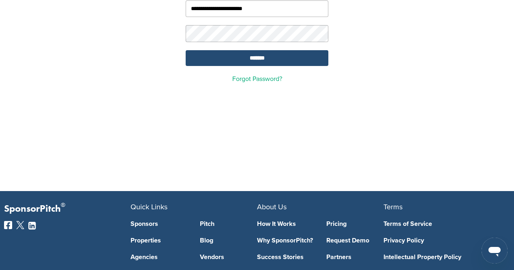  I want to click on a: Why SponsorPitch?, so click(285, 241).